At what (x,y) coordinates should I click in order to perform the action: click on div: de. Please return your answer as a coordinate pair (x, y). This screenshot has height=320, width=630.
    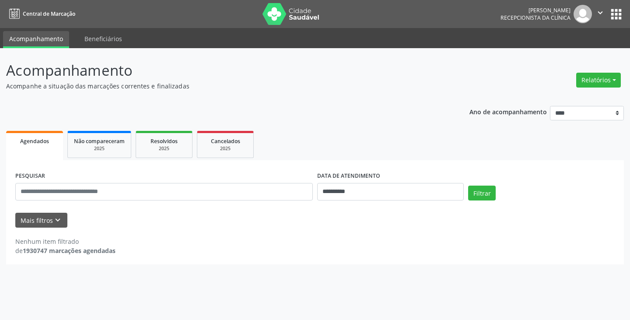
    Looking at the image, I should click on (65, 250).